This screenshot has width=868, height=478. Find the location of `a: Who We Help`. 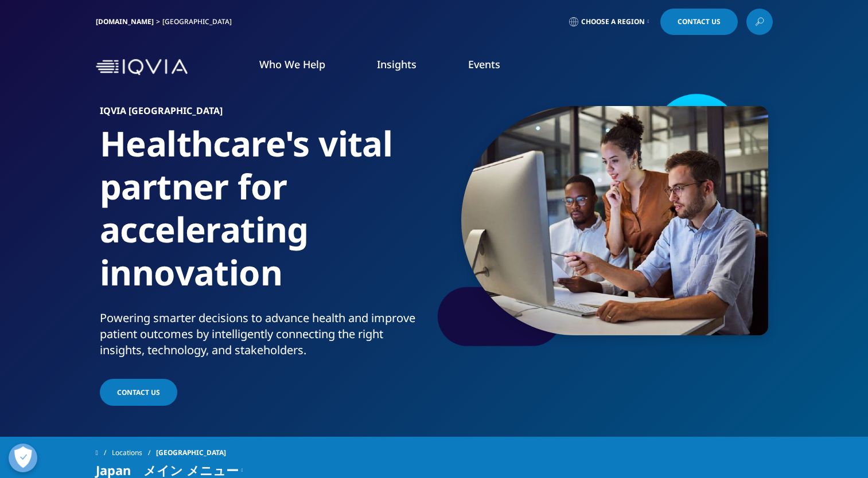

a: Who We Help is located at coordinates (292, 64).